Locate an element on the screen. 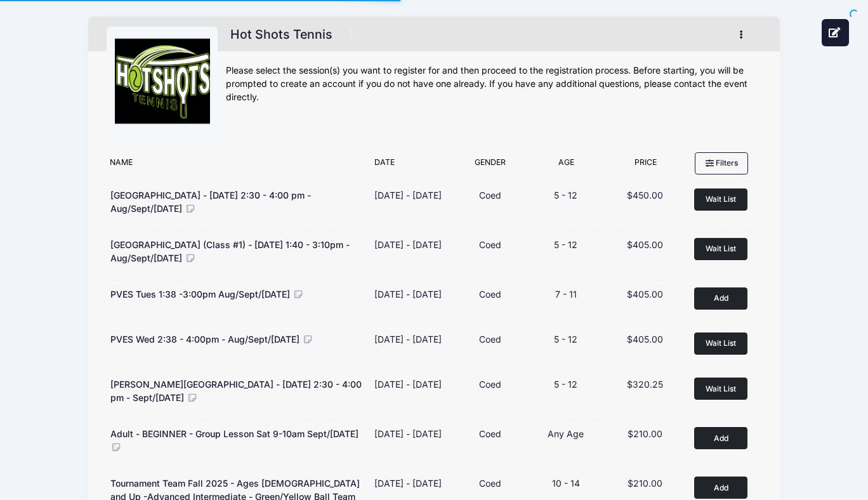 This screenshot has height=500, width=868. span: 7 - 11 is located at coordinates (566, 293).